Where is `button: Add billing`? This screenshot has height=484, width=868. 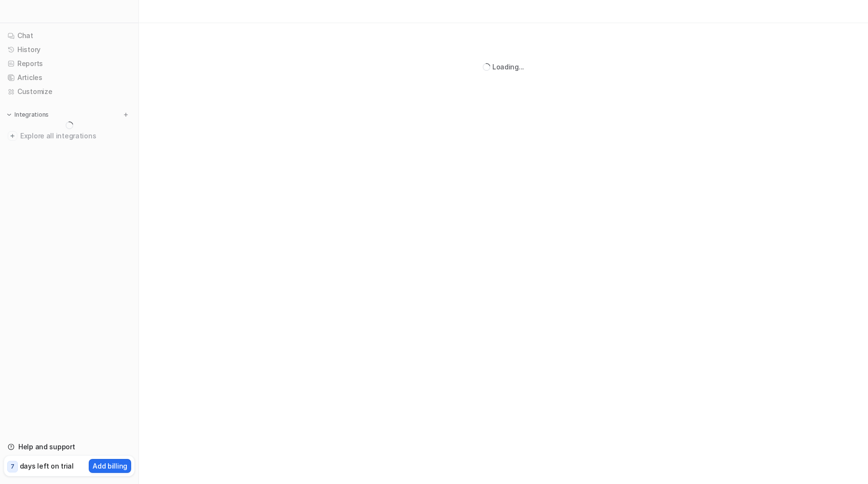
button: Add billing is located at coordinates (110, 466).